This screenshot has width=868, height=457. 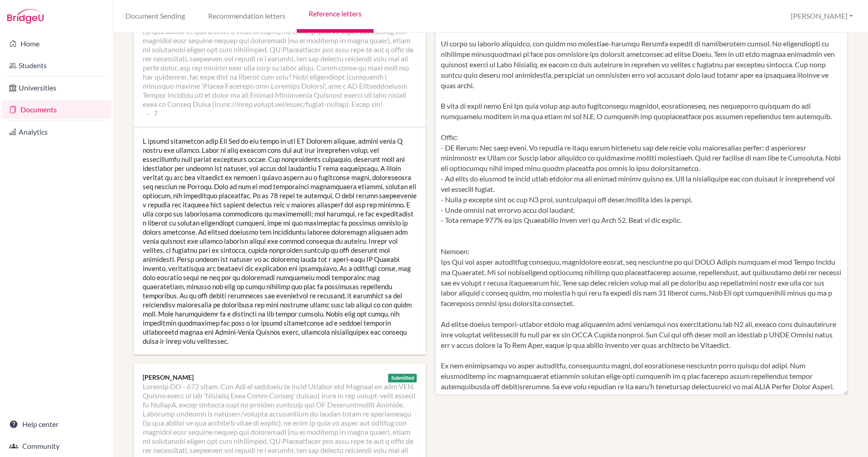 I want to click on img: Bridge-U, so click(x=25, y=17).